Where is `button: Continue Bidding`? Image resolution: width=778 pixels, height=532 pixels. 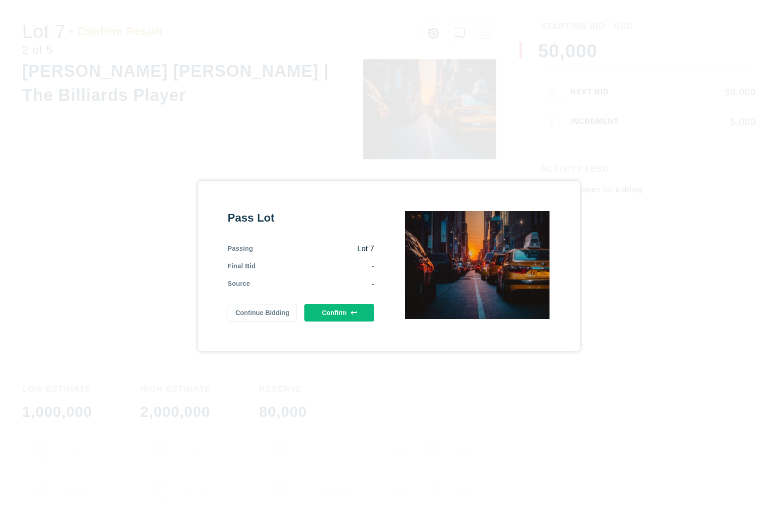
button: Continue Bidding is located at coordinates (262, 312).